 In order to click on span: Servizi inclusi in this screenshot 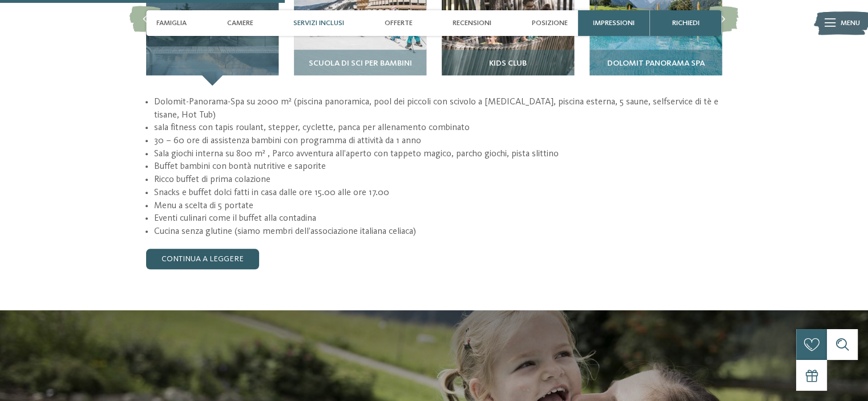, I will do `click(319, 23)`.